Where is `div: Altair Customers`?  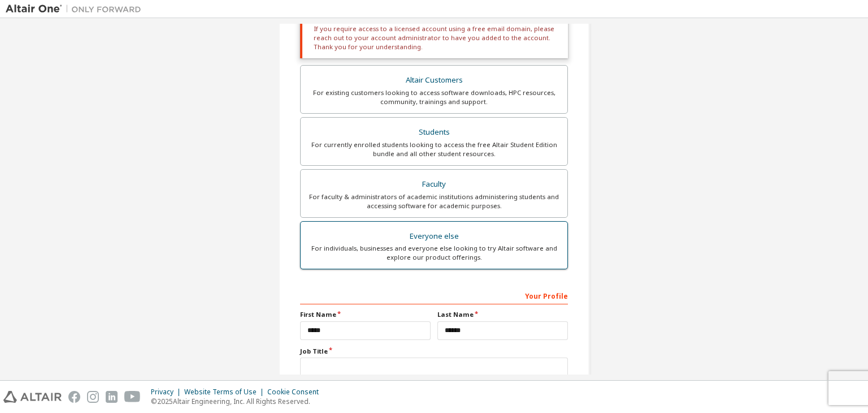 div: Altair Customers is located at coordinates (434, 80).